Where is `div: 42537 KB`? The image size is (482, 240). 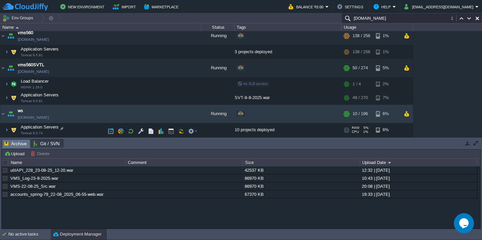
div: 42537 KB is located at coordinates (301, 170).